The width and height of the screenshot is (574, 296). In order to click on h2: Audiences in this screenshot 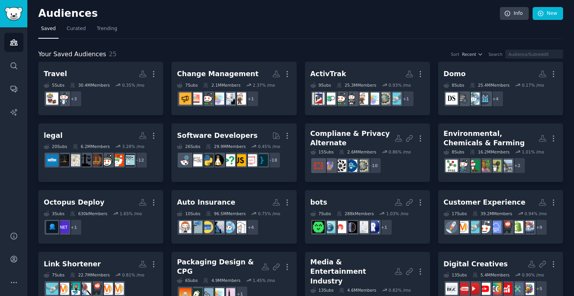, I will do `click(269, 14)`.